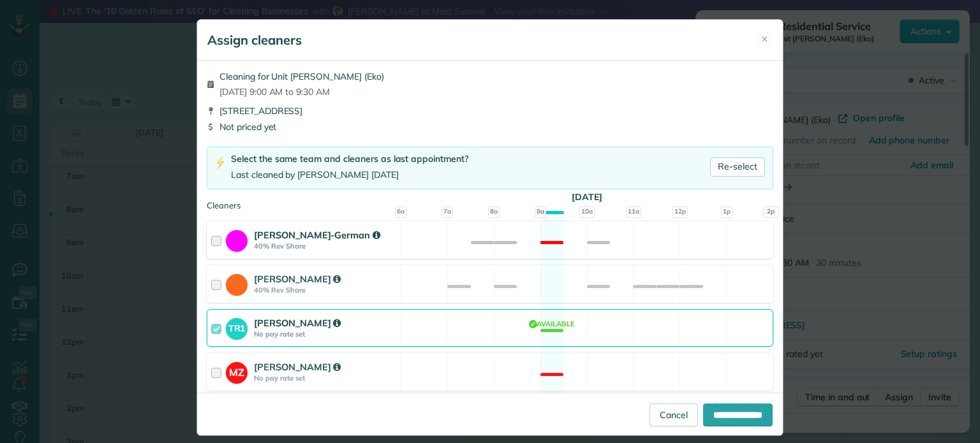 The width and height of the screenshot is (980, 443). I want to click on div: Cleaners, so click(490, 201).